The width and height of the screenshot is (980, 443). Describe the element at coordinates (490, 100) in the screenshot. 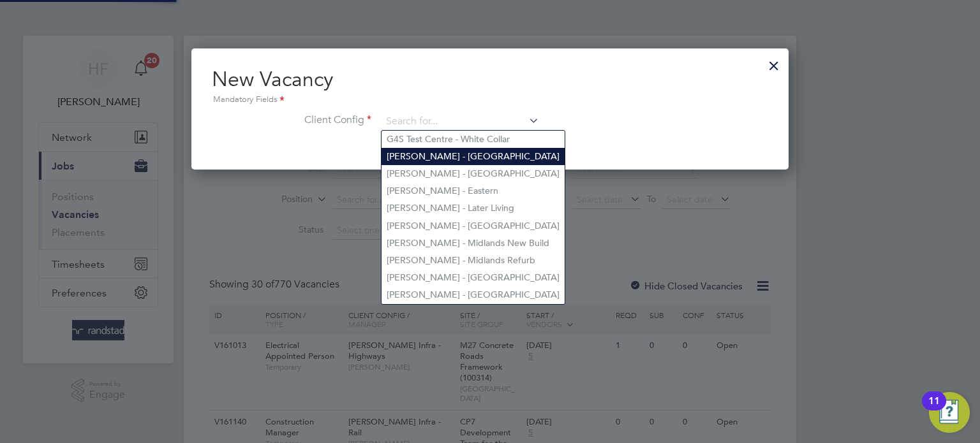

I see `div: Mandatory Fields` at that location.